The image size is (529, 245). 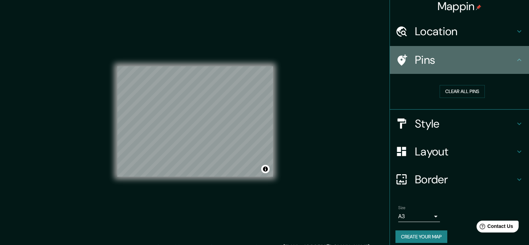 What do you see at coordinates (465, 60) in the screenshot?
I see `h4: Pins` at bounding box center [465, 60].